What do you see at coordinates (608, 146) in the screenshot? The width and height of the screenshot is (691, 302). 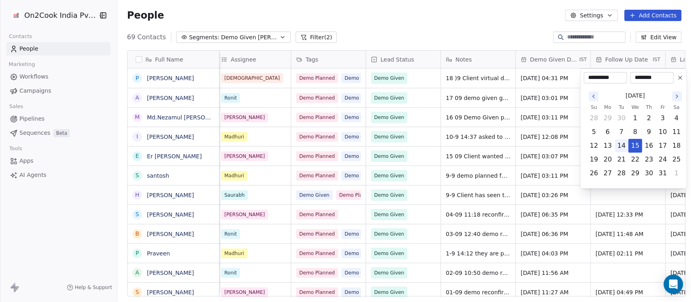 I see `button: Monday, October 13th, 2025` at bounding box center [608, 146].